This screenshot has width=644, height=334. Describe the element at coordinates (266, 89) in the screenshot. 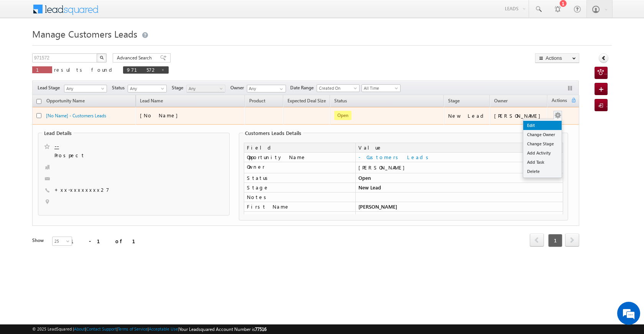

I see `input: Type to Search` at that location.